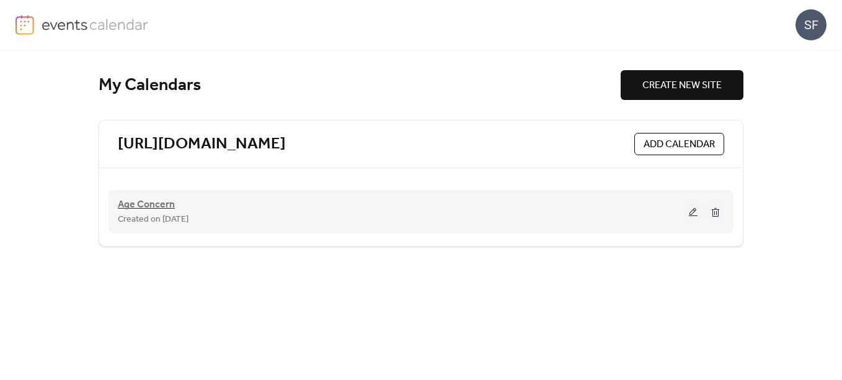 This screenshot has width=842, height=380. What do you see at coordinates (95, 24) in the screenshot?
I see `img: logo-type` at bounding box center [95, 24].